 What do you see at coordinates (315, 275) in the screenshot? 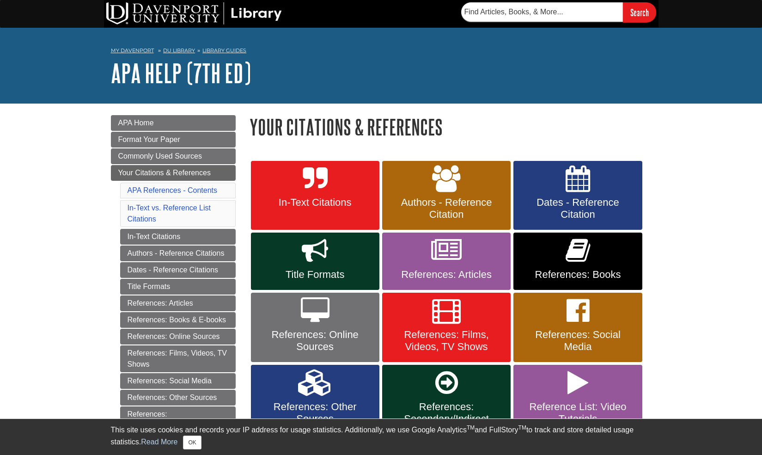
I see `span: Title Formats` at bounding box center [315, 275].